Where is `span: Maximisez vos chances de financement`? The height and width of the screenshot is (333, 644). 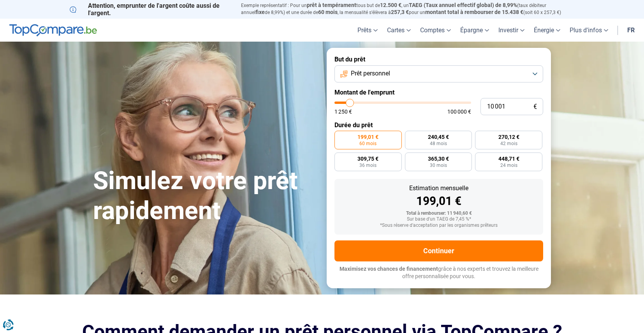
span: Maximisez vos chances de financement is located at coordinates (388, 269).